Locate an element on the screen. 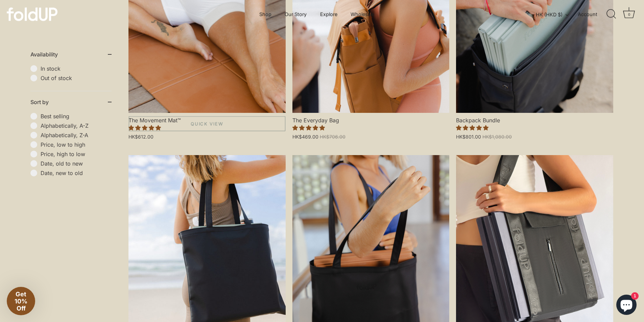 The width and height of the screenshot is (644, 322). span: 4.97 stars is located at coordinates (308, 127).